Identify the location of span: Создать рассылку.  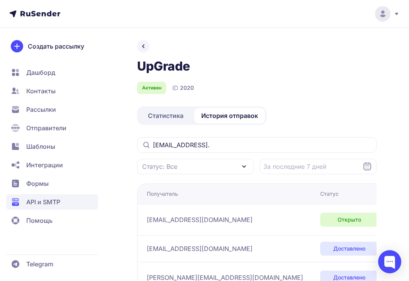
(56, 46).